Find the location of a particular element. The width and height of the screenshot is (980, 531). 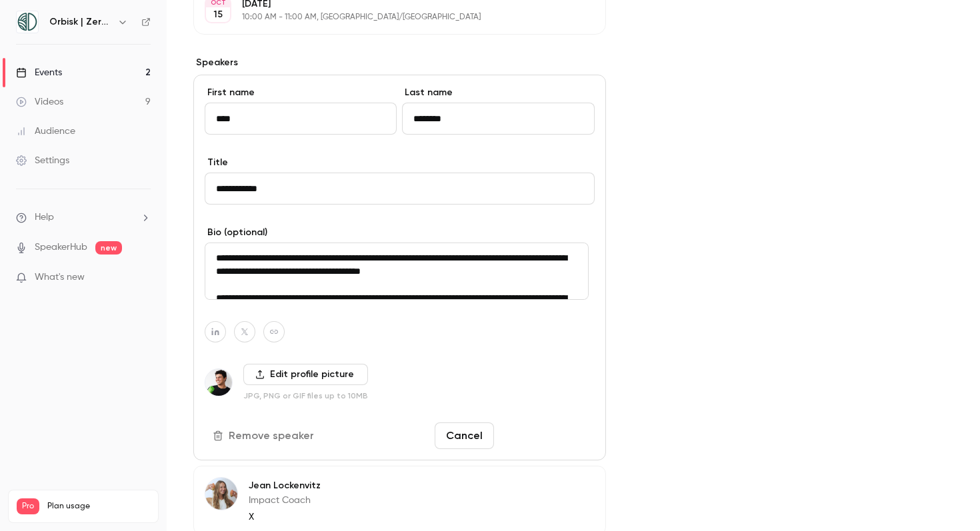

button: Cancel is located at coordinates (464, 436).